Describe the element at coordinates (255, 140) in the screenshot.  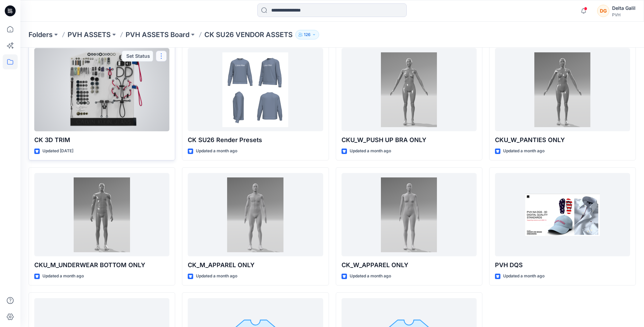
I see `p: CK SU26 Render Presets` at that location.